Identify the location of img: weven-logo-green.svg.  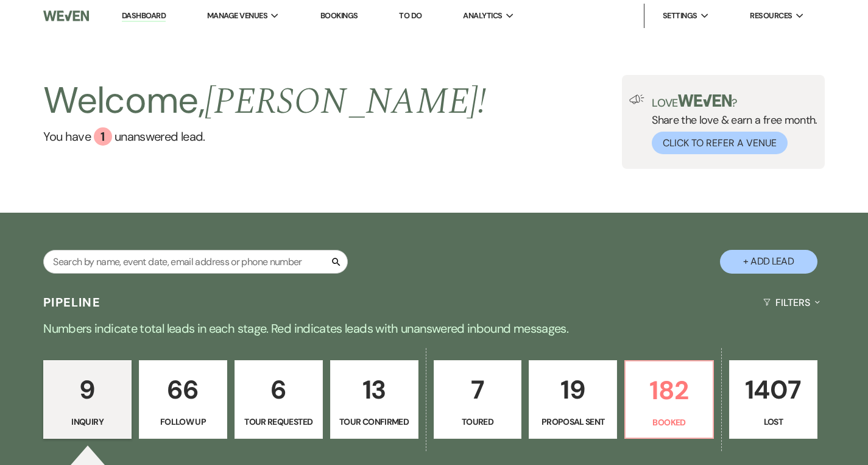
(705, 101).